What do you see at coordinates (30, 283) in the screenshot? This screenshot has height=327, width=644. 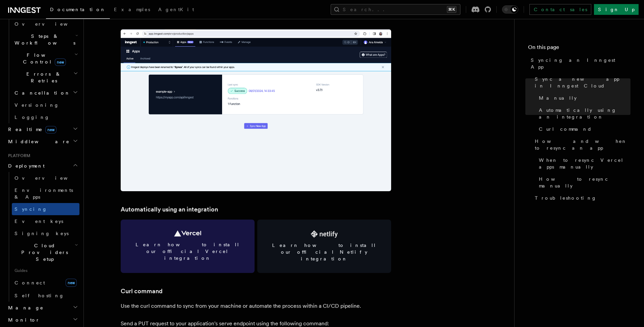 I see `span: Connect` at bounding box center [30, 283].